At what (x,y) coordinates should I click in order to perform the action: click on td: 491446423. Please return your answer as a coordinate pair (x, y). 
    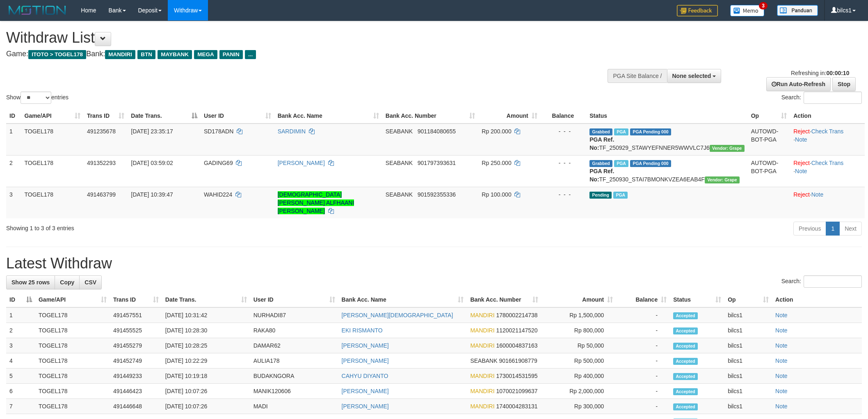
    Looking at the image, I should click on (136, 391).